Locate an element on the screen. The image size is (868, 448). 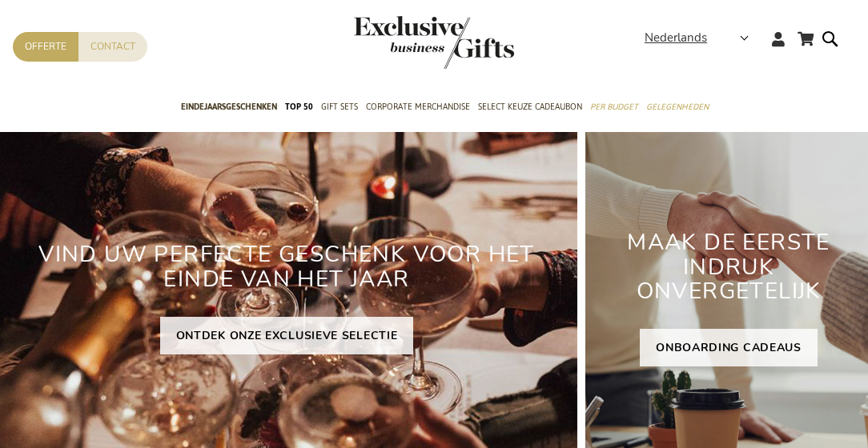
span: Gift Sets is located at coordinates (340, 106).